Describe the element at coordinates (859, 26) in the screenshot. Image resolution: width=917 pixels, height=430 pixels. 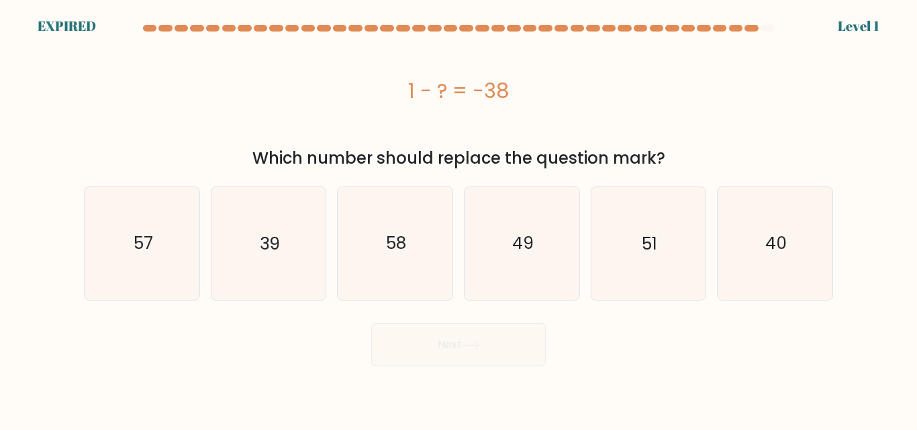
I see `div: Level 1` at that location.